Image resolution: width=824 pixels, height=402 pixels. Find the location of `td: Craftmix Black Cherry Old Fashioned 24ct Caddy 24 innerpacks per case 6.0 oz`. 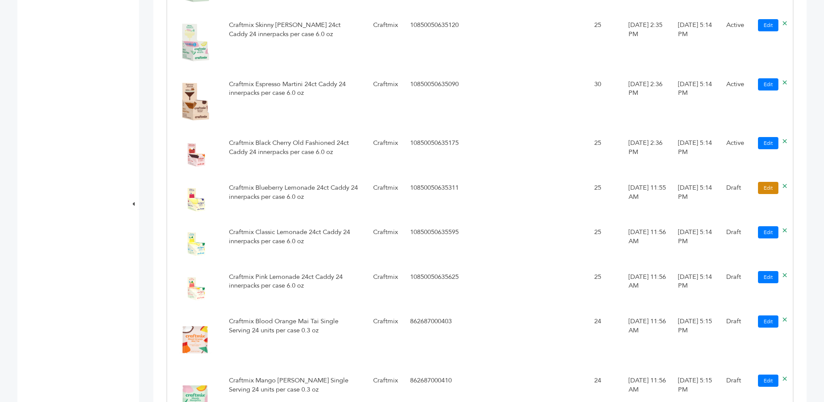

td: Craftmix Black Cherry Old Fashioned 24ct Caddy 24 innerpacks per case 6.0 oz is located at coordinates (295, 155).